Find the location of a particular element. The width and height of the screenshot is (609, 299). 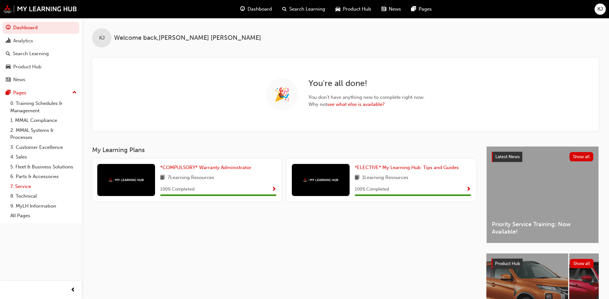

a: *ELECTIVE* My Learning Hub: Tips and Guides is located at coordinates (408, 168).